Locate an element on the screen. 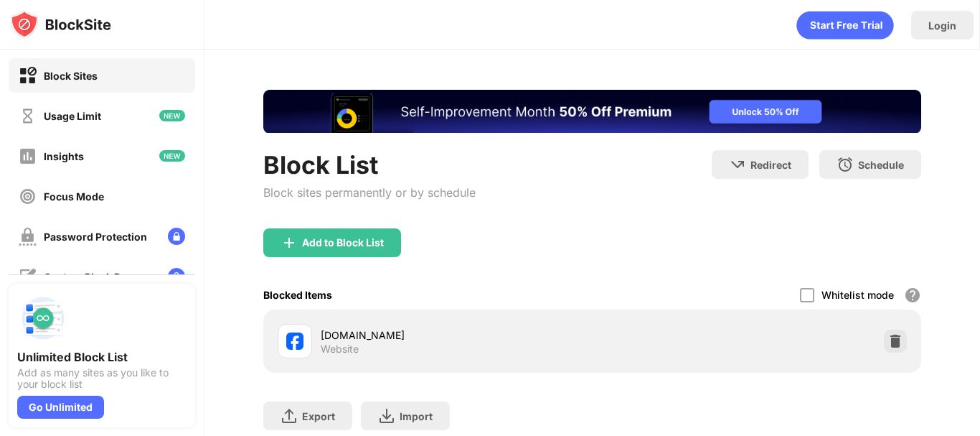 This screenshot has height=436, width=980. div: animation is located at coordinates (845, 25).